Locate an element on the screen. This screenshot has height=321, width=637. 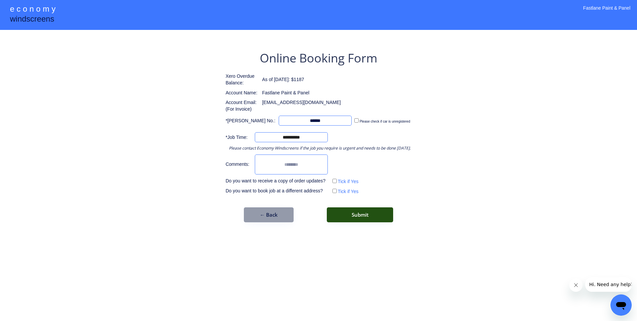
div: Comments: is located at coordinates (239, 164).